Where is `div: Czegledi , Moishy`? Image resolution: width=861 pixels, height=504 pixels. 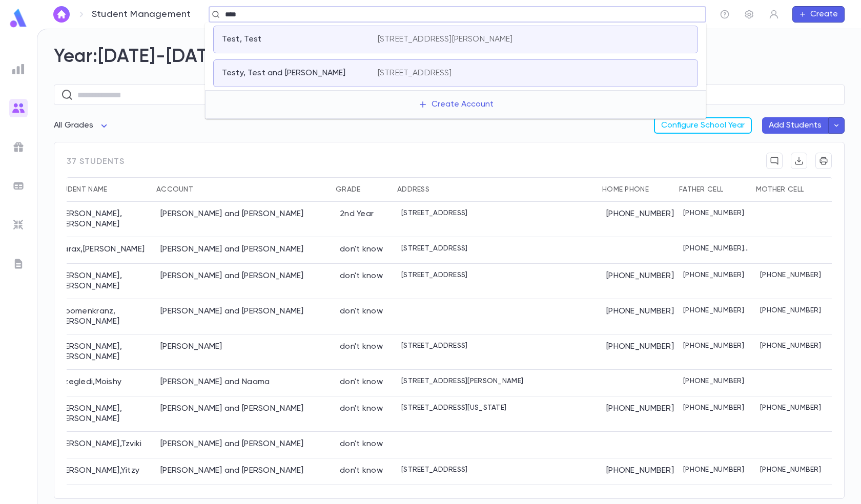
div: Czegledi , Moishy is located at coordinates (104, 383).